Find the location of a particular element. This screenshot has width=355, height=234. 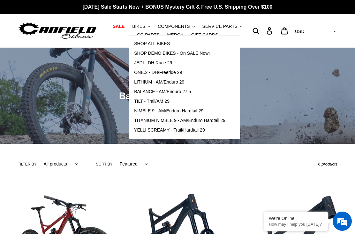

span: NIMBLE 9 - AM/Enduro Hardtail 29 is located at coordinates (169, 111).